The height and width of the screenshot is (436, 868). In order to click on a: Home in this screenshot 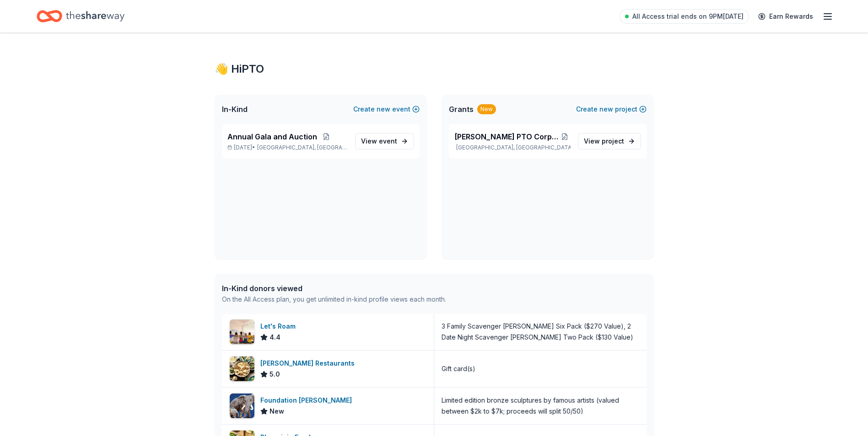, I will do `click(80, 16)`.